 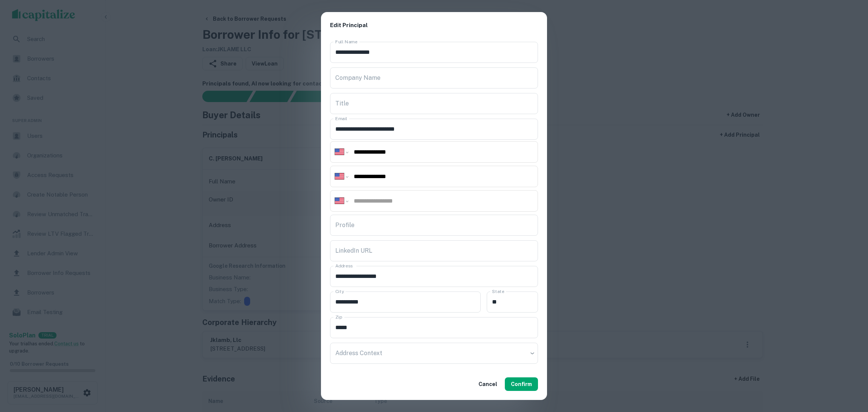 What do you see at coordinates (434, 25) in the screenshot?
I see `h2: Edit Principal` at bounding box center [434, 25].